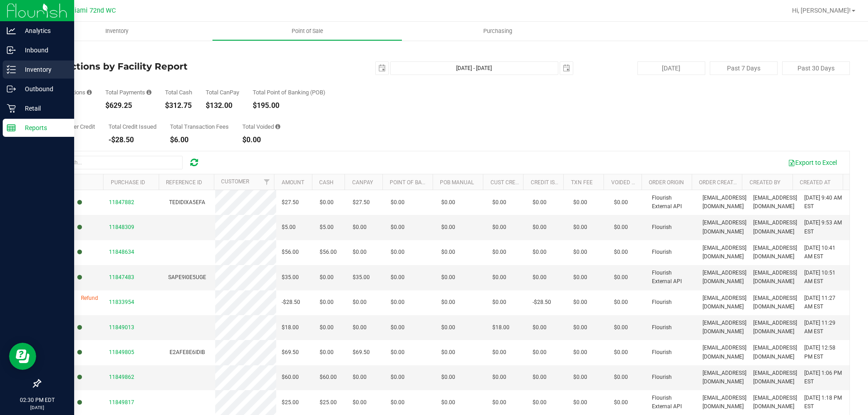 Image resolution: width=868 pixels, height=415 pixels. I want to click on span: E2AFE8E6IDIB, so click(187, 352).